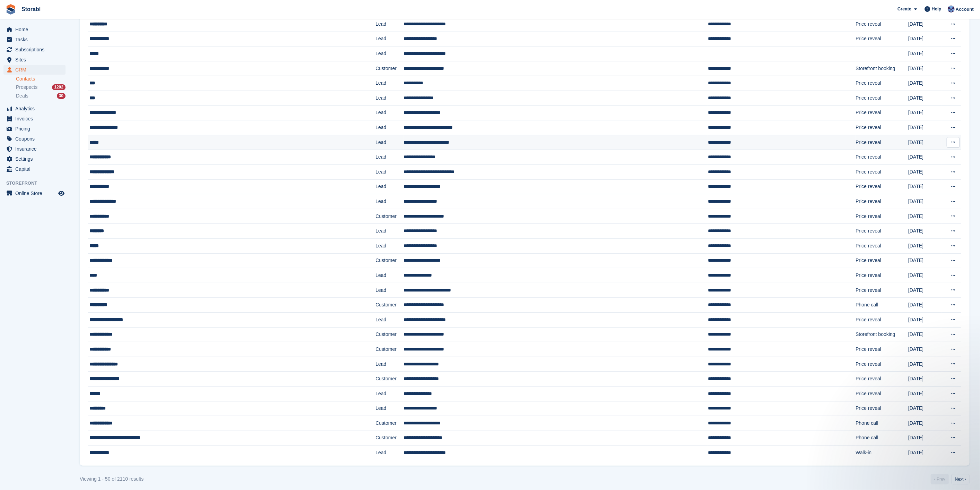 The width and height of the screenshot is (980, 490). I want to click on a: Storabl, so click(31, 9).